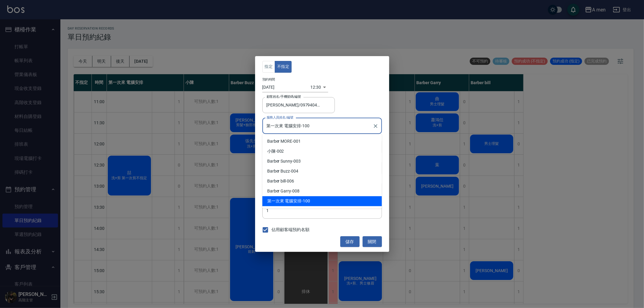  I want to click on span: Barber Garry, so click(279, 191).